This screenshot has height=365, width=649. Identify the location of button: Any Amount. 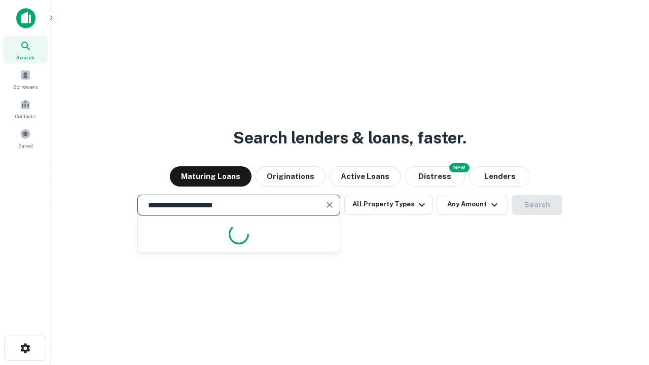
(472, 205).